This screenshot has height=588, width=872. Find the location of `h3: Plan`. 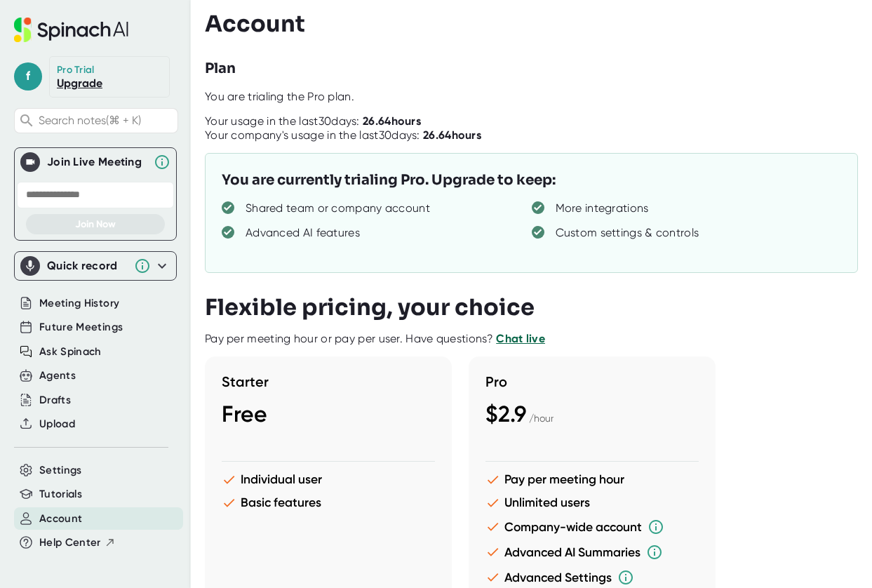

h3: Plan is located at coordinates (221, 68).